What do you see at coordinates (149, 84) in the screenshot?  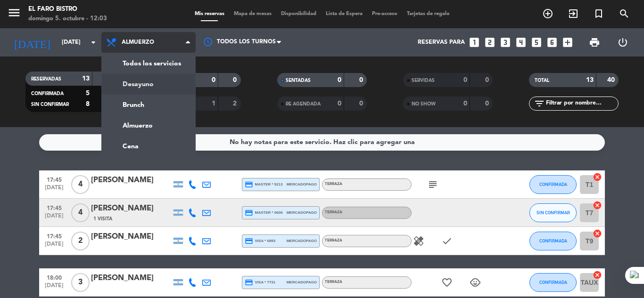 I see `a: Desayuno` at bounding box center [149, 84].